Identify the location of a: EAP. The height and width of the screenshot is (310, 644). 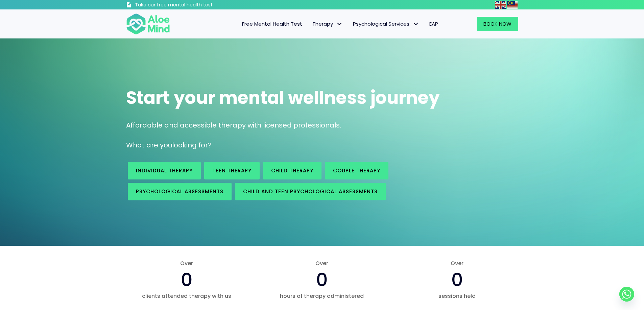
(434, 24).